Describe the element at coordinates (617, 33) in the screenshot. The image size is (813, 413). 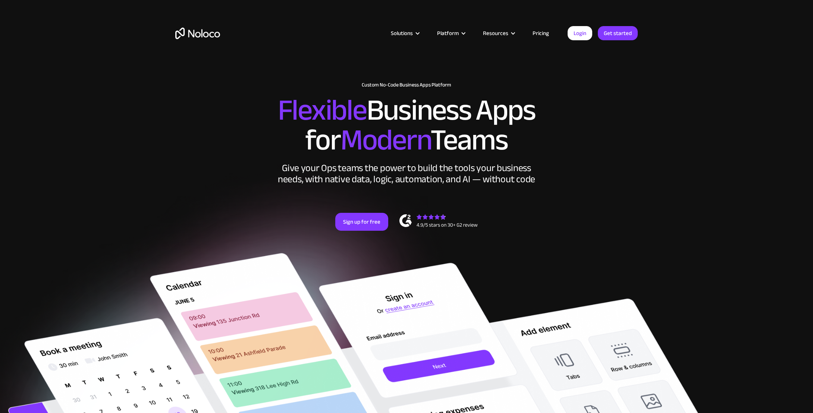
I see `a: Get started` at that location.